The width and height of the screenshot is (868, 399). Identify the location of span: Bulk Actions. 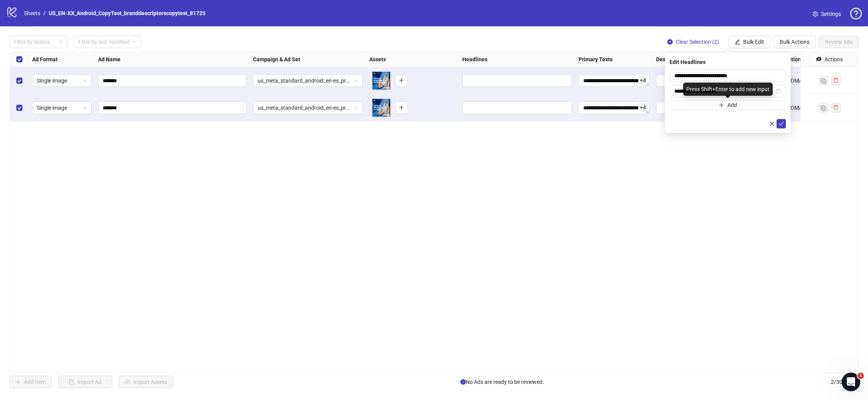
(795, 41).